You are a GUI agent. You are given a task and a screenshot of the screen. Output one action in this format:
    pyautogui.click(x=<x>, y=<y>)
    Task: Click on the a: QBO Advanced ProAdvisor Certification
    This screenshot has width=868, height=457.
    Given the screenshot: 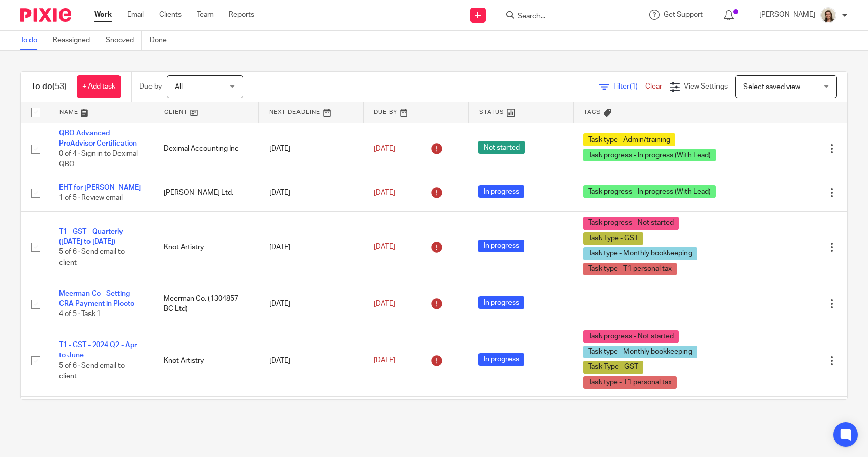 What is the action you would take?
    pyautogui.click(x=98, y=139)
    